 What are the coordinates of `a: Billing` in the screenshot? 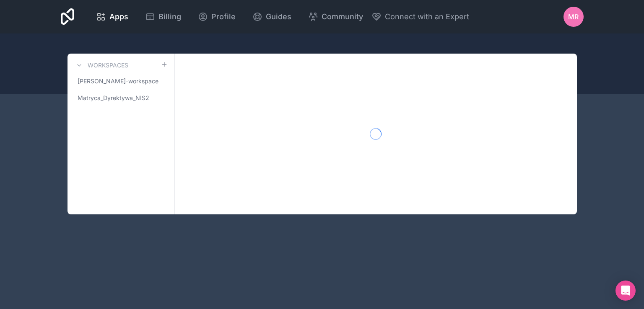 It's located at (163, 17).